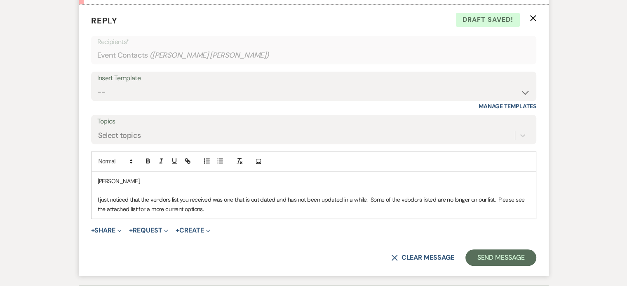  What do you see at coordinates (487, 20) in the screenshot?
I see `span: Draft saved!` at bounding box center [487, 20].